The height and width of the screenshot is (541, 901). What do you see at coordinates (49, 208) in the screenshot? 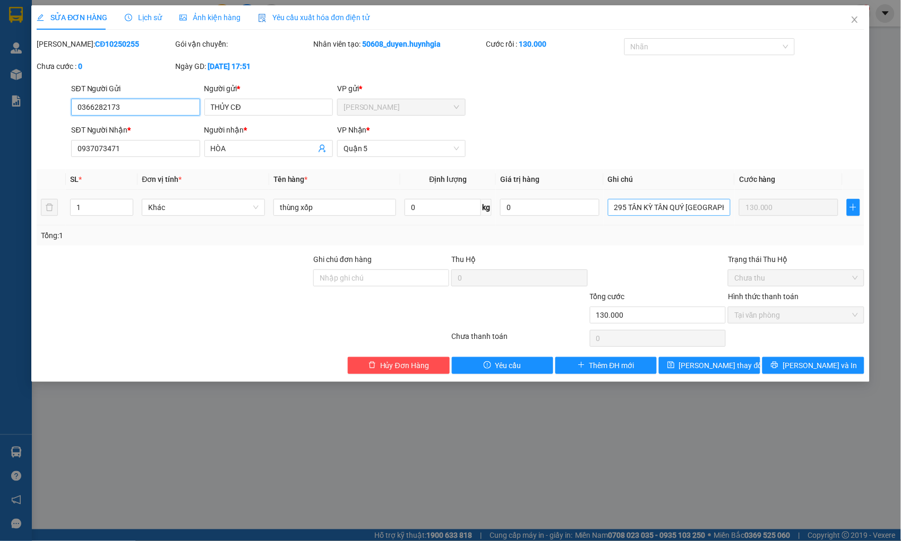
I see `button: delete` at bounding box center [49, 208].